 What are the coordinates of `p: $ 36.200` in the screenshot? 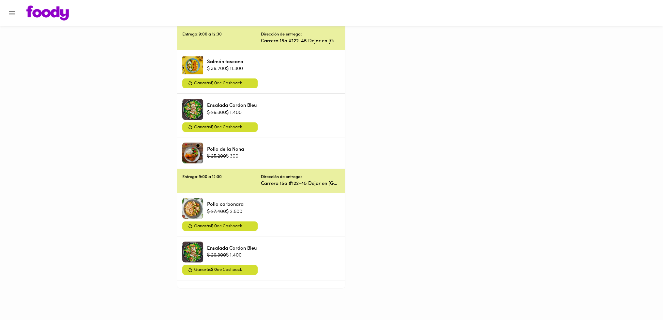 It's located at (216, 69).